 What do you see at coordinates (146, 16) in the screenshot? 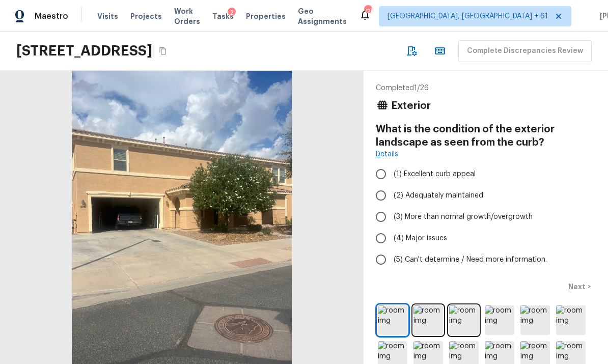
I see `span: Projects` at bounding box center [146, 16].